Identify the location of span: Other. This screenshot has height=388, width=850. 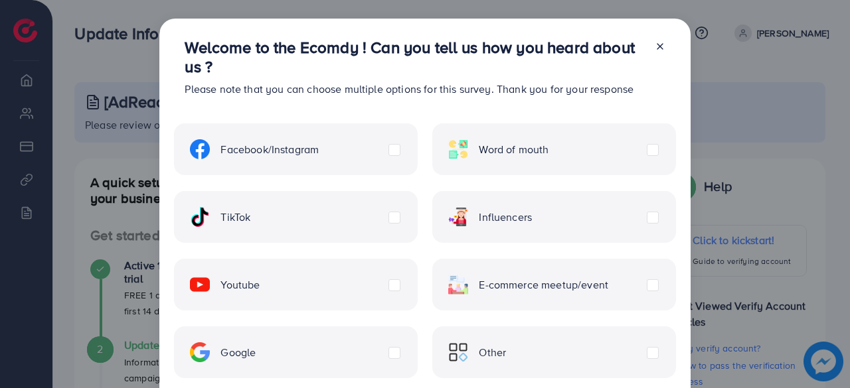
(492, 353).